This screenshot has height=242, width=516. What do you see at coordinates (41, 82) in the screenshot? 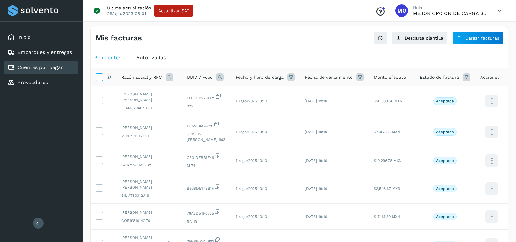
I see `div: Proveedores` at bounding box center [41, 82].